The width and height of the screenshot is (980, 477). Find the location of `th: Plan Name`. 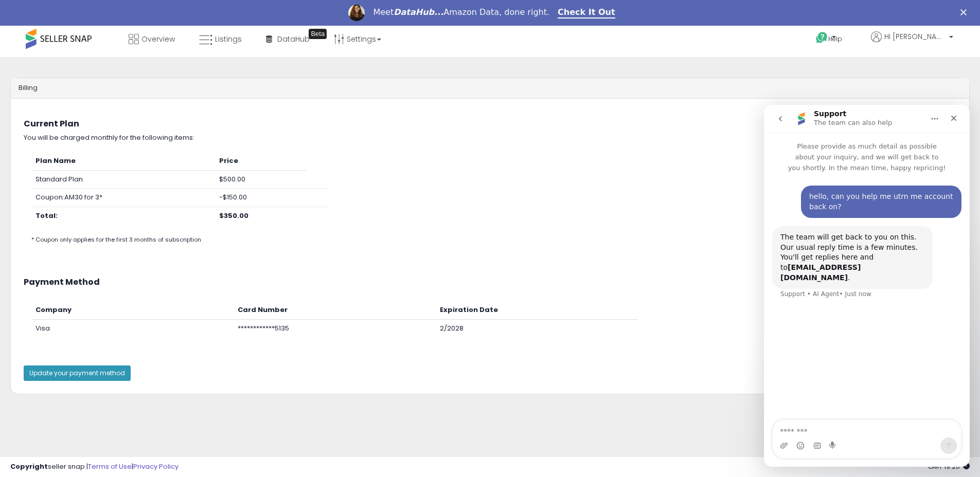

th: Plan Name is located at coordinates (123, 160).